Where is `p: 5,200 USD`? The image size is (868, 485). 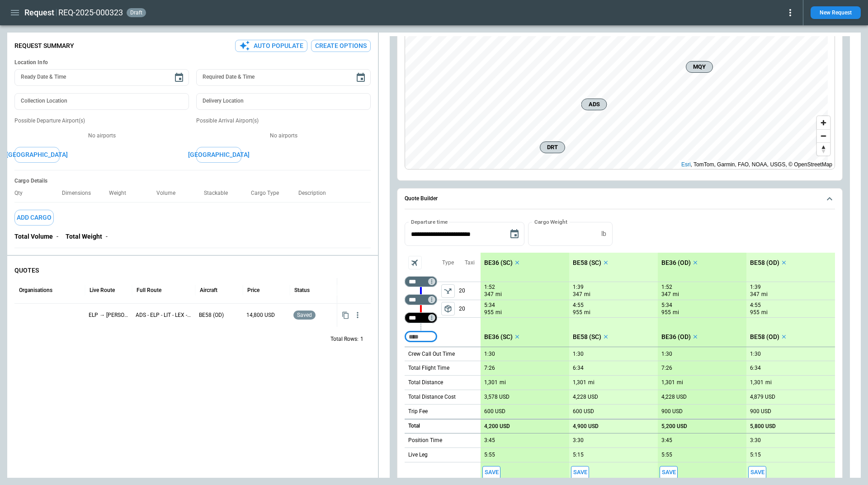 p: 5,200 USD is located at coordinates (674, 426).